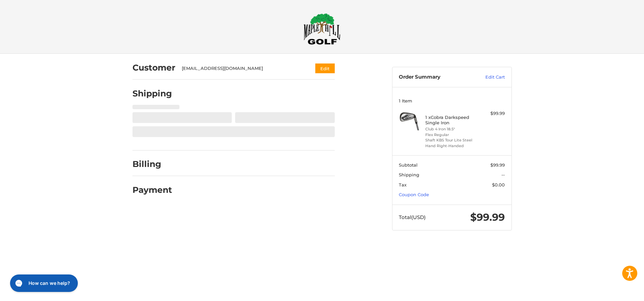  What do you see at coordinates (435, 77) in the screenshot?
I see `h3: Order Summary` at bounding box center [435, 77].